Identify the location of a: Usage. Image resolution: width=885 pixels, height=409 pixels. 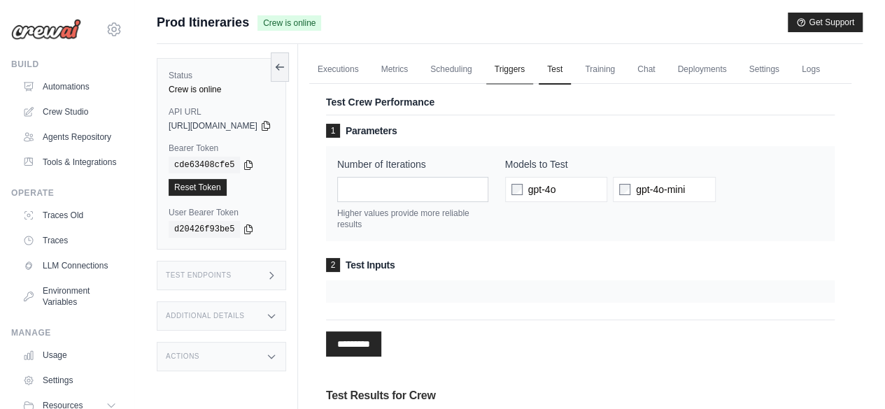
(69, 355).